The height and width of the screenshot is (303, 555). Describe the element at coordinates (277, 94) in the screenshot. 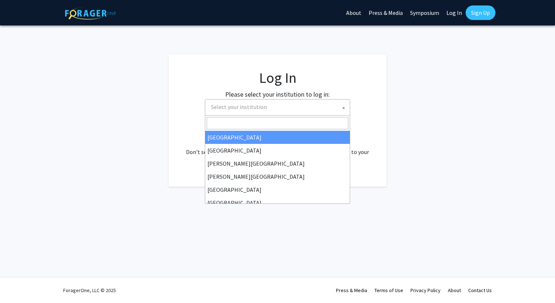

I see `label: Please select your institution to log in:` at that location.